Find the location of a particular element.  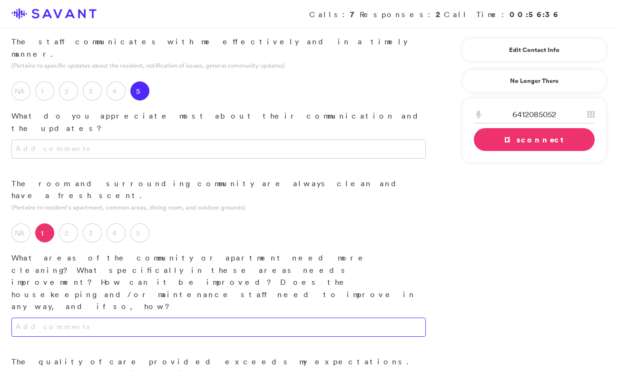

a: Disconnect is located at coordinates (534, 139).